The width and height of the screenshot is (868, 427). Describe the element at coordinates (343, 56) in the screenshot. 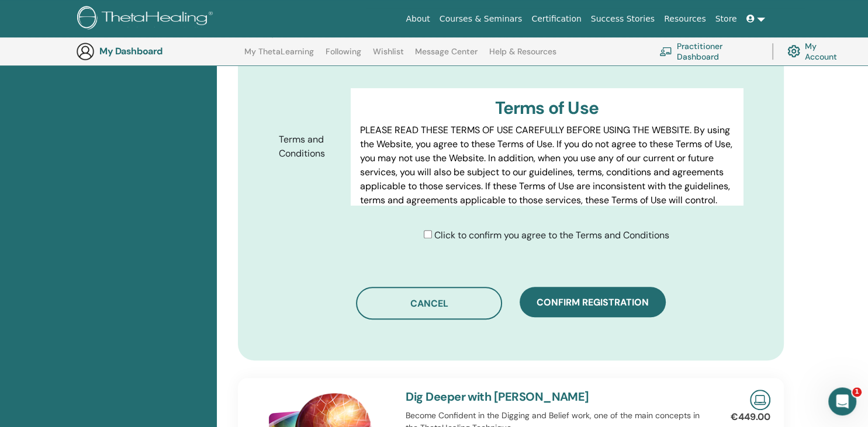

I see `a: Following` at that location.